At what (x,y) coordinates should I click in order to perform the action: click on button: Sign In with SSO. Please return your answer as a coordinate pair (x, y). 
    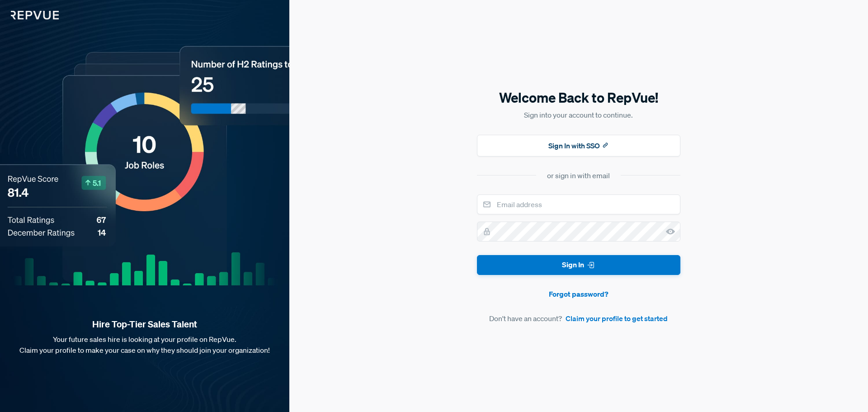
    Looking at the image, I should click on (579, 146).